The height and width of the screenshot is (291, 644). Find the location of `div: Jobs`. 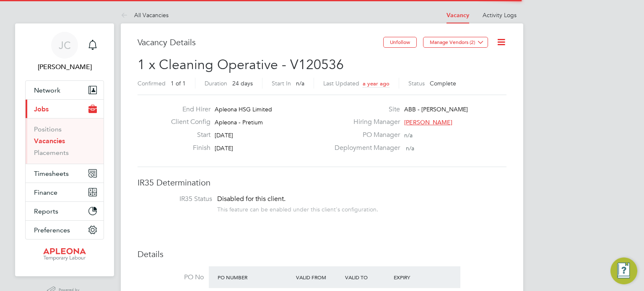

div: Jobs is located at coordinates (64, 141).